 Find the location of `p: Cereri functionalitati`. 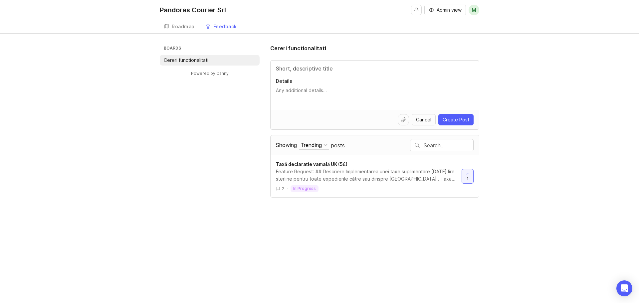

p: Cereri functionalitati is located at coordinates (186, 60).